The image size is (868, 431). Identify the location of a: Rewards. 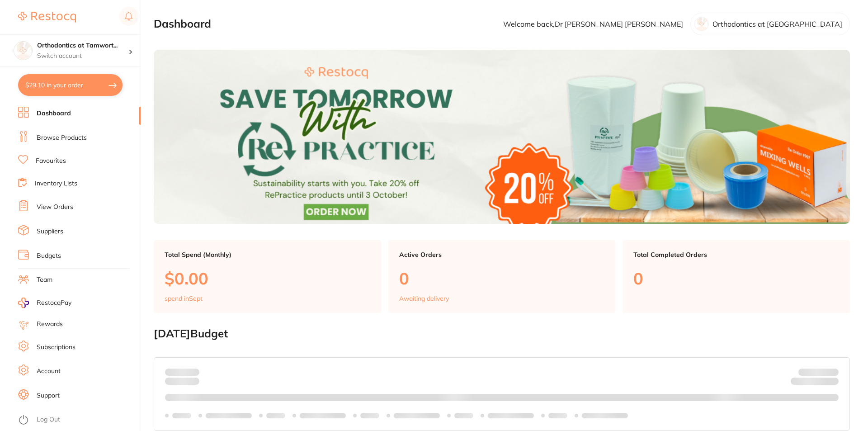
(50, 324).